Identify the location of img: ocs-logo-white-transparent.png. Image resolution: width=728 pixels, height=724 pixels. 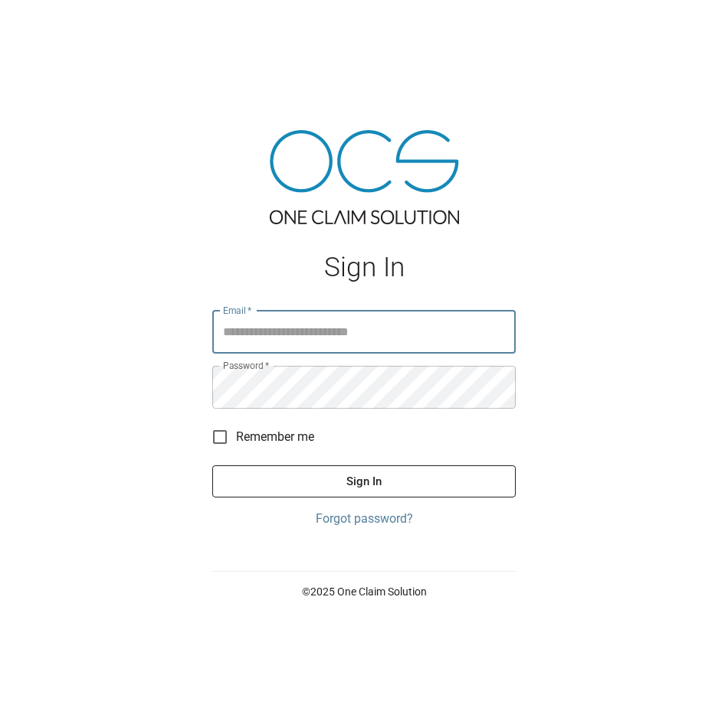
(49, 25).